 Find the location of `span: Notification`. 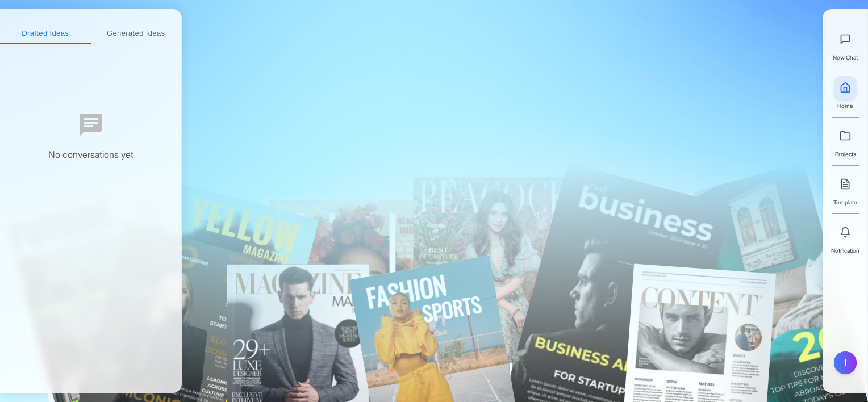

span: Notification is located at coordinates (845, 250).